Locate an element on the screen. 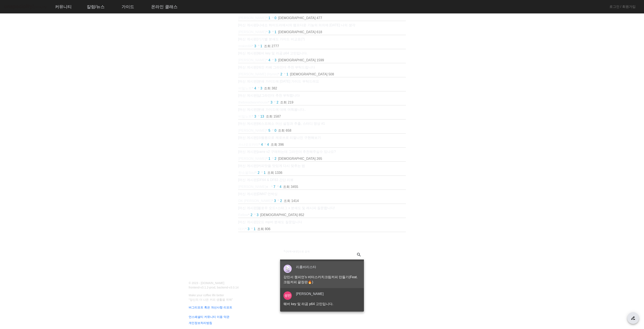  a: [머신 게시판]샵그라인더 추천 부탁합니다 is located at coordinates (322, 96).